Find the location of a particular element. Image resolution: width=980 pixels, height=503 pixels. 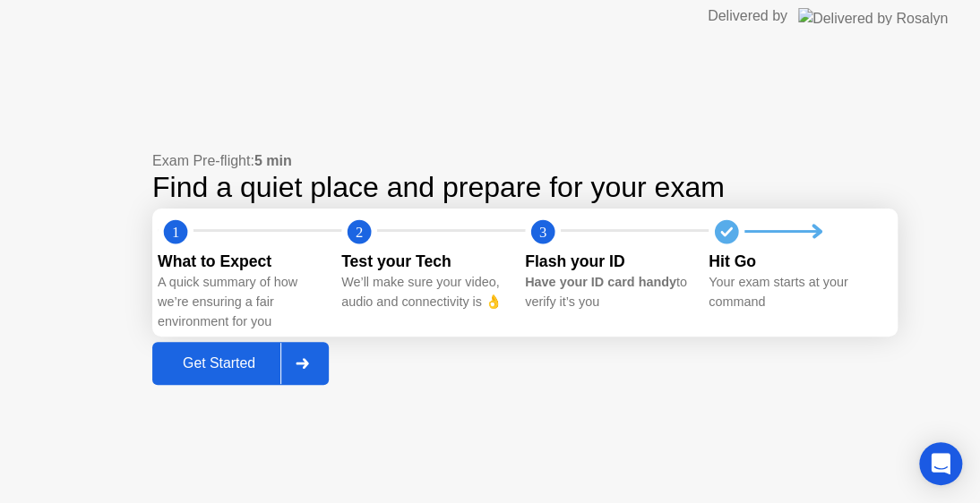

div: Test your Tech is located at coordinates (426, 262).